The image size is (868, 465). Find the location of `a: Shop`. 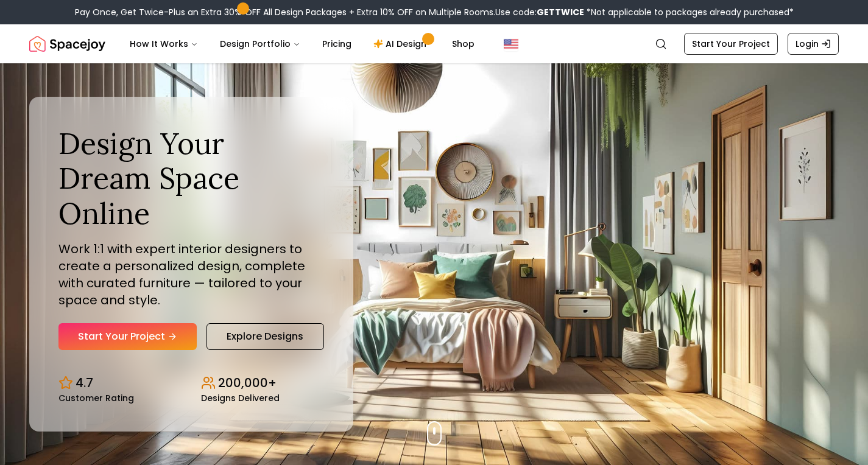

a: Shop is located at coordinates (463, 44).